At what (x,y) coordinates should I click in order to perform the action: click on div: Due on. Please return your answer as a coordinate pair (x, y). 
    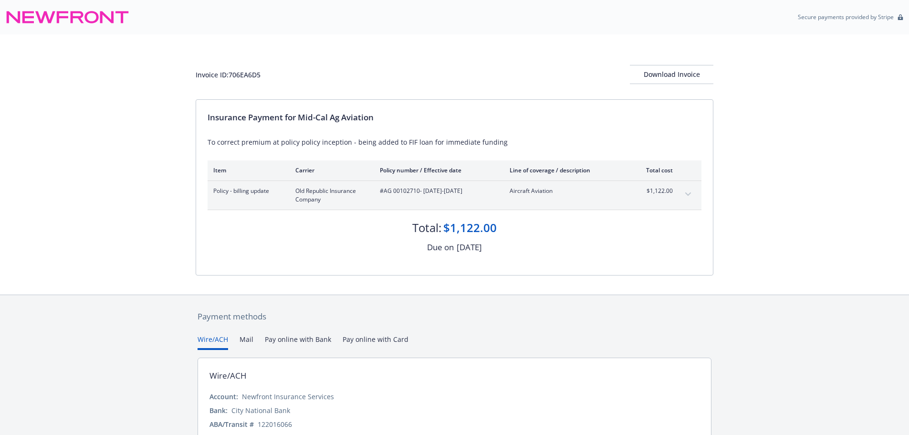
    Looking at the image, I should click on (441, 247).